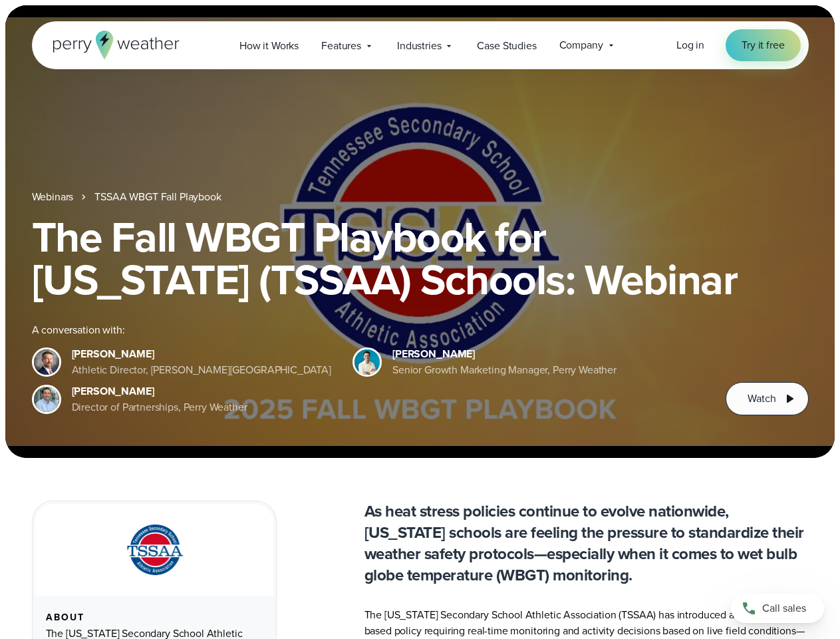  I want to click on a: Log in, so click(690, 45).